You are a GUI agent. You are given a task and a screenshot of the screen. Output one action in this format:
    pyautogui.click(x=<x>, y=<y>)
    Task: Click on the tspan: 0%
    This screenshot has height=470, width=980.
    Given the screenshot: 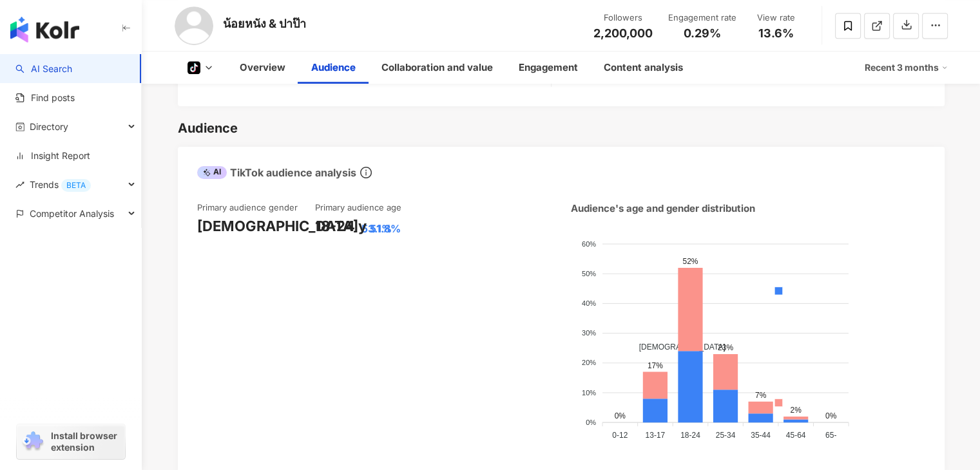 What is the action you would take?
    pyautogui.click(x=591, y=422)
    